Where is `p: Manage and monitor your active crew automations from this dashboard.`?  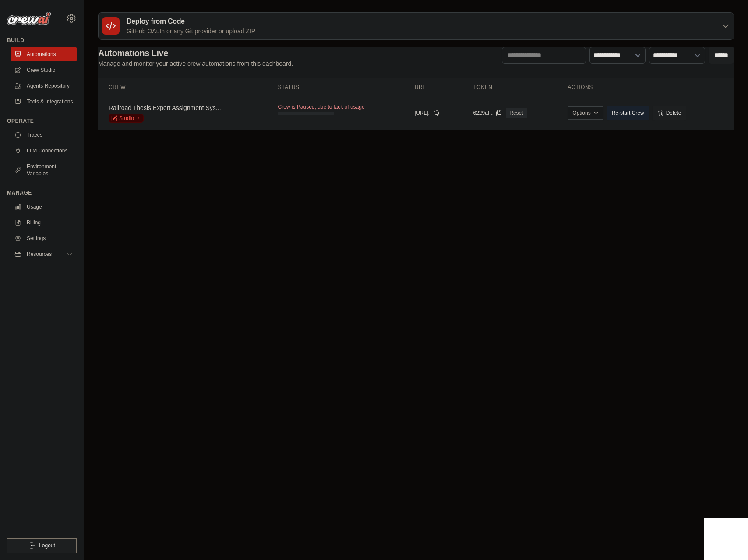 p: Manage and monitor your active crew automations from this dashboard. is located at coordinates (195, 63).